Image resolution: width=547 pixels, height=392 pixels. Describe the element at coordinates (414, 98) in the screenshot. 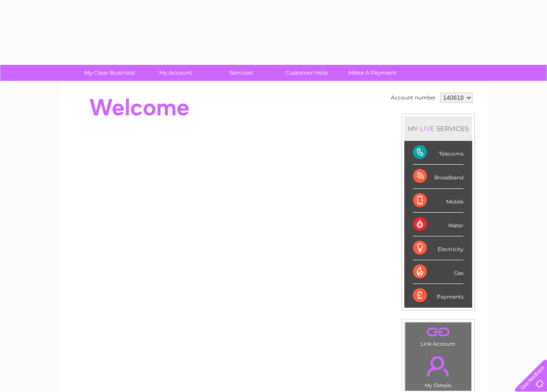

I see `td: Account number` at that location.